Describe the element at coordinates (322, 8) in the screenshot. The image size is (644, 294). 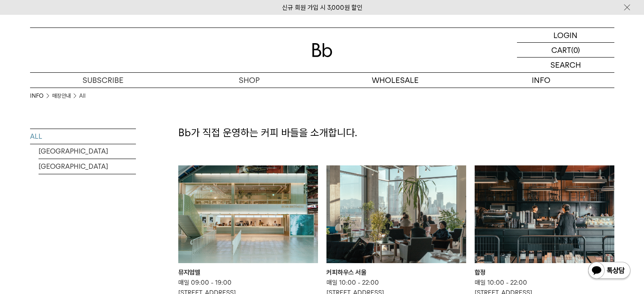
I see `a: 신규 회원 가입 시 3,000원 할인` at that location.